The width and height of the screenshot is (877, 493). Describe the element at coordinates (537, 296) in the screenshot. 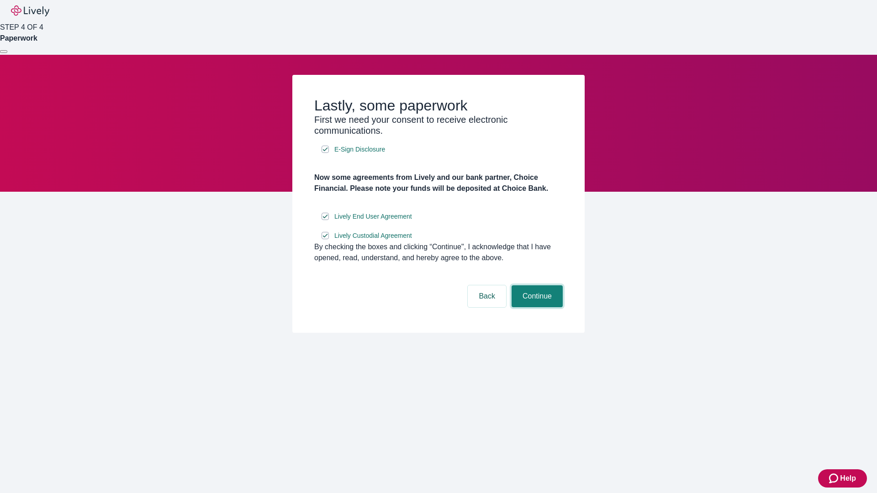

I see `button: Continue` at that location.